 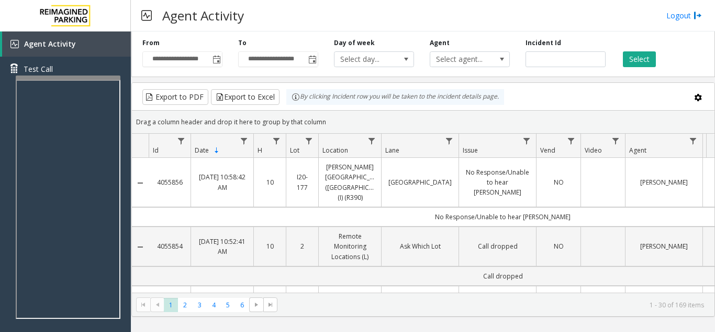 I want to click on h3: Agent Activity, so click(x=203, y=15).